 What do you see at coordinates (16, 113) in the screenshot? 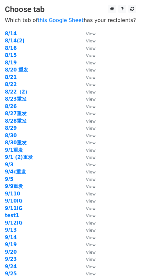
I see `strong: 8/27重发` at bounding box center [16, 113].